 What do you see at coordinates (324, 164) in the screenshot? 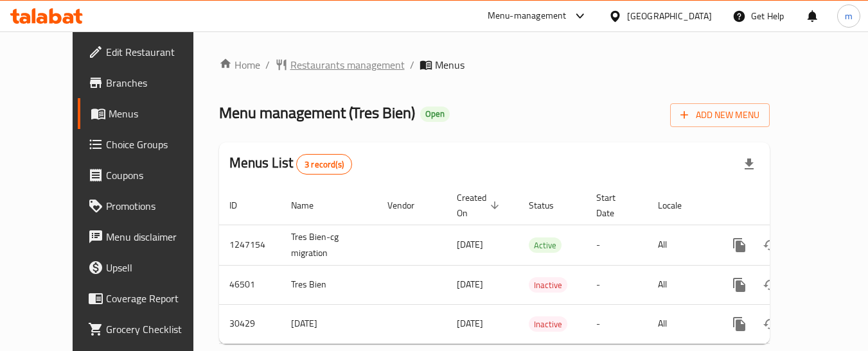
I see `span: 3 record(s)` at bounding box center [324, 164].